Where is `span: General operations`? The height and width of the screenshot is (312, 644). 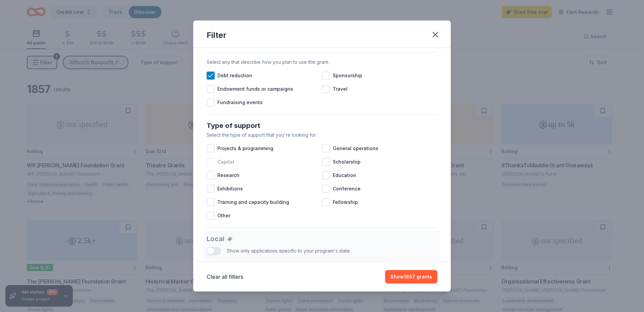 span: General operations is located at coordinates (356, 148).